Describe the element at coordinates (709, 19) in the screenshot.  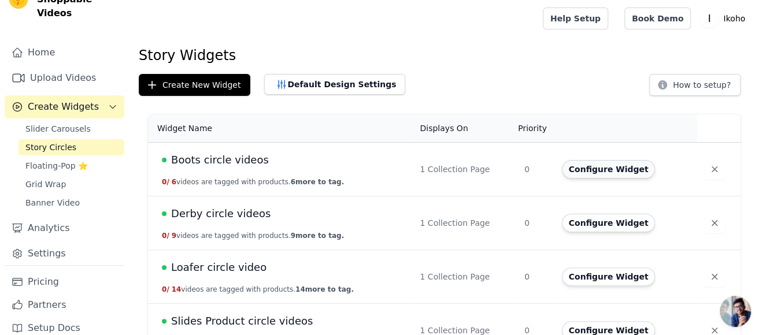
I see `text: I` at that location.